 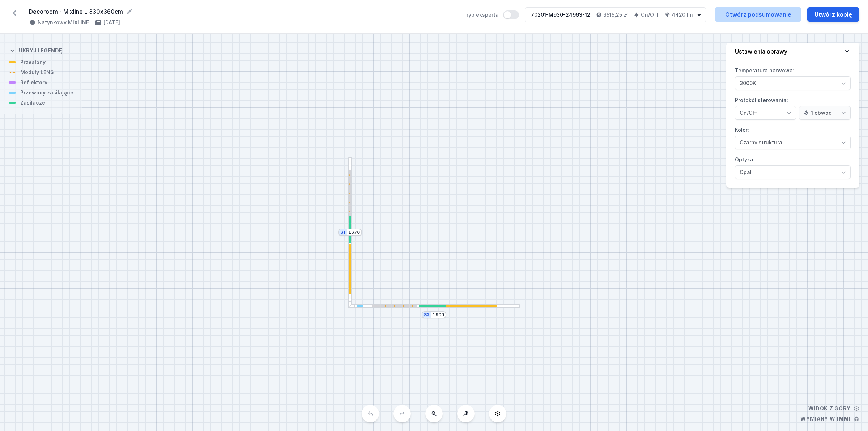 I want to click on button: Ukryj legendę, so click(x=36, y=50).